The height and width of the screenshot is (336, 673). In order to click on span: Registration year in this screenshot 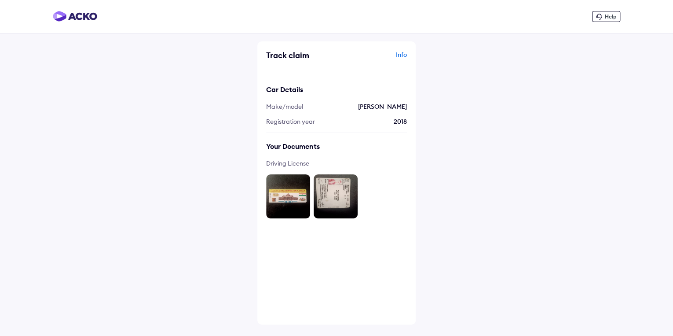, I will do `click(290, 121)`.